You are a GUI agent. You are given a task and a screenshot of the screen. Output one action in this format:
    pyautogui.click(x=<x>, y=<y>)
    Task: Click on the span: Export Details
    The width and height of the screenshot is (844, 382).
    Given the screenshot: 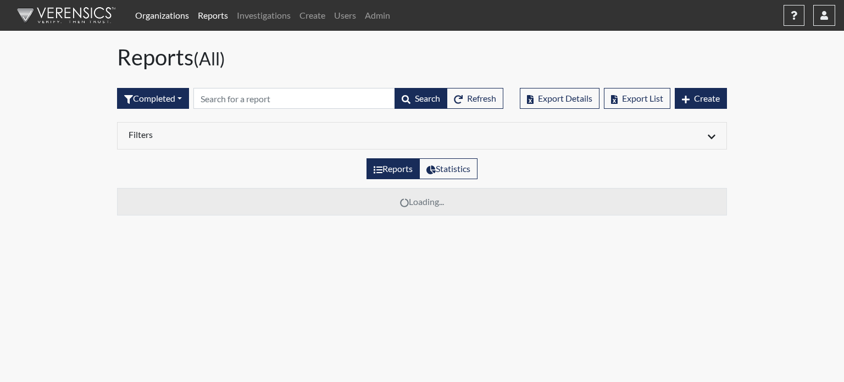 What is the action you would take?
    pyautogui.click(x=565, y=98)
    